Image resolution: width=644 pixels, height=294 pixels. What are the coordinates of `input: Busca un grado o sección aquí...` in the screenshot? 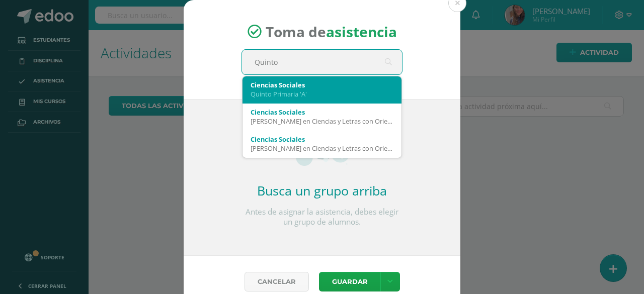 It's located at (322, 62).